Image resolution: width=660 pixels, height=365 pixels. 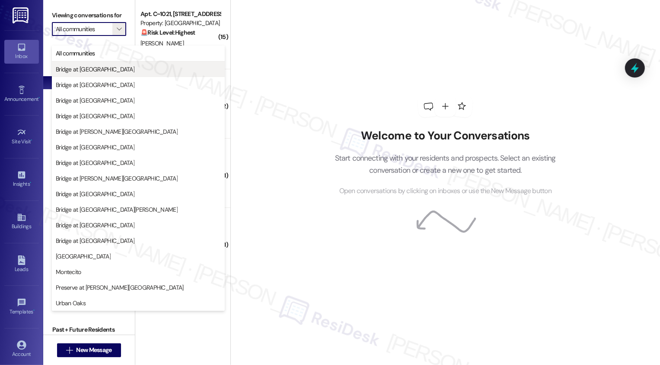 I want to click on div: Prospects + Residents, so click(x=89, y=53).